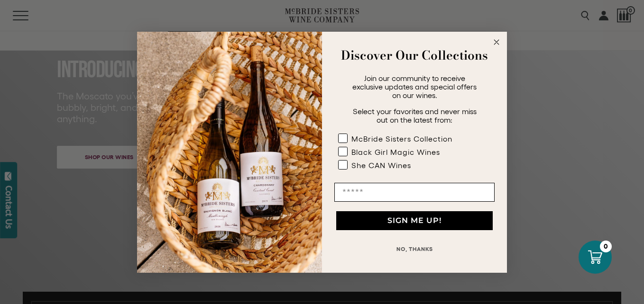 The height and width of the screenshot is (304, 644). What do you see at coordinates (414, 115) in the screenshot?
I see `span: Select your favorites and never miss out on the latest from:` at bounding box center [414, 115].